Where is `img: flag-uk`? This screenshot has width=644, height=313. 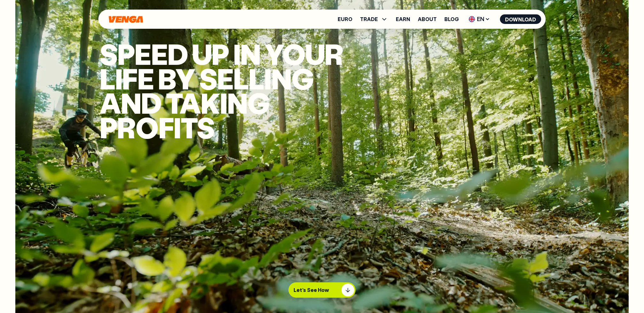 img: flag-uk is located at coordinates (472, 19).